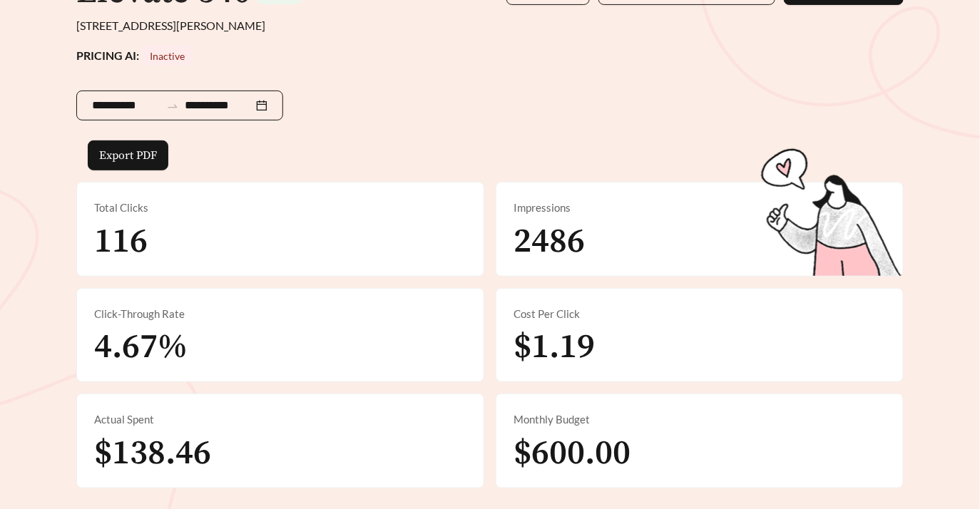 This screenshot has width=980, height=509. Describe the element at coordinates (554, 348) in the screenshot. I see `span: $1.19` at that location.